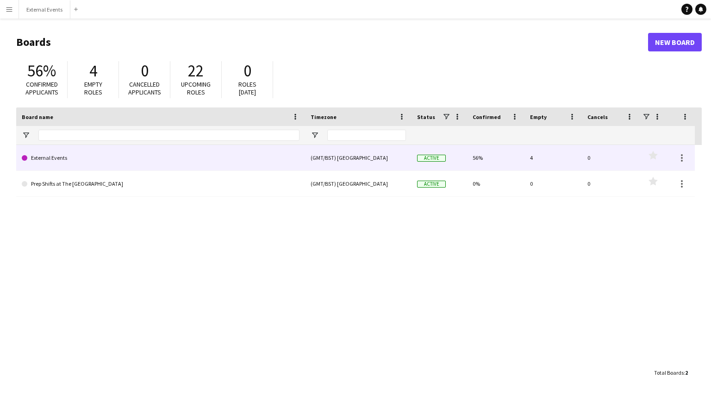 This screenshot has height=396, width=711. I want to click on span: Empty, so click(538, 117).